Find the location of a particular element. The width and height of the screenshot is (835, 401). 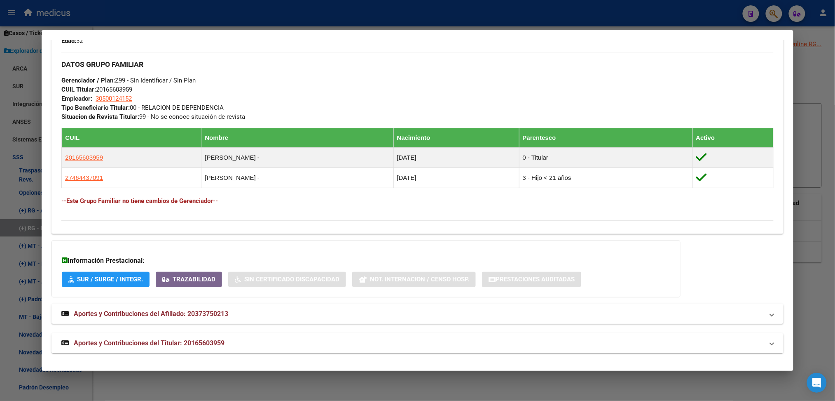

button: Sin Certificado Discapacidad is located at coordinates (287, 279).